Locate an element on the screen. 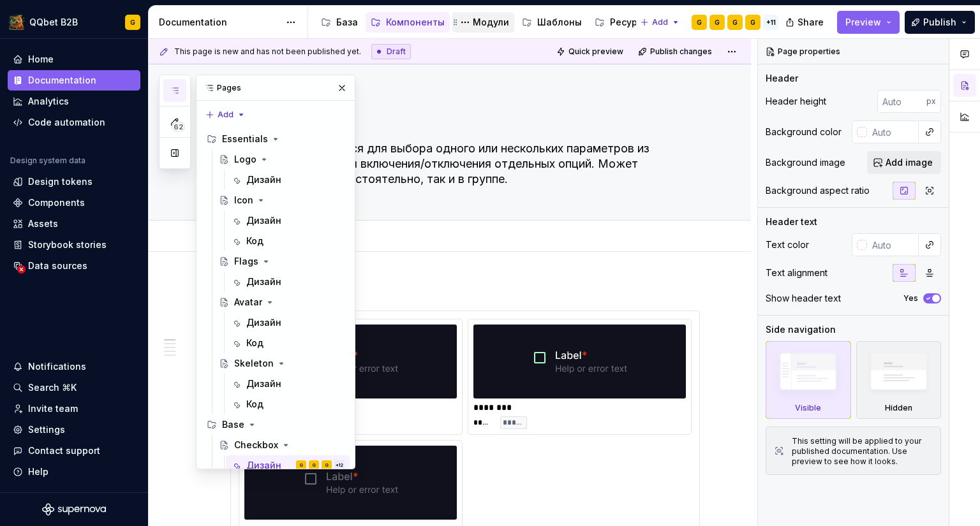 This screenshot has width=980, height=526. span: This page is new and has not been published yet. is located at coordinates (267, 52).